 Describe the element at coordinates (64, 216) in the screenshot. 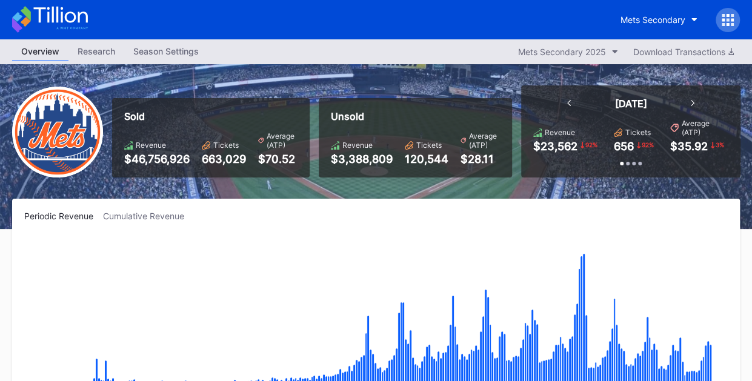

I see `div: Periodic Revenue` at that location.